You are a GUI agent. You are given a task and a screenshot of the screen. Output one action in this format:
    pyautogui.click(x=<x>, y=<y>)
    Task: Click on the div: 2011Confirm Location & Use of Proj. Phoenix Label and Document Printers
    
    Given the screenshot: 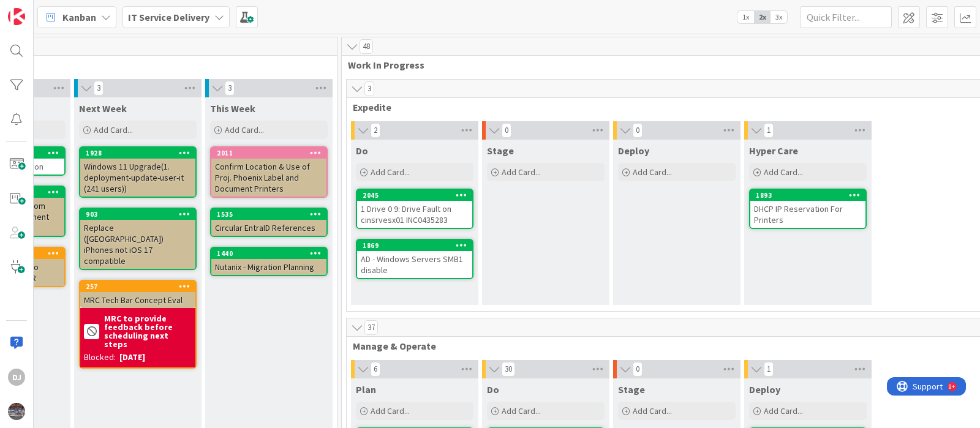 What is the action you would take?
    pyautogui.click(x=269, y=172)
    